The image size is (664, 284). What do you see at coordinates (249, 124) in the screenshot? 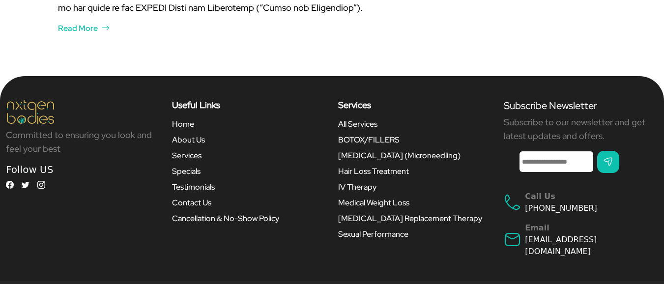
I see `a: Home` at bounding box center [249, 124].